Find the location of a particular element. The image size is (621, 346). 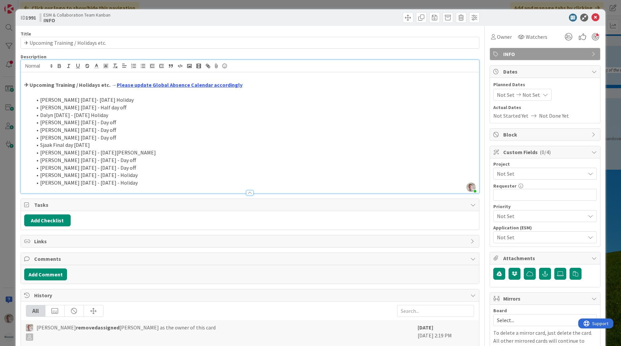

span: Not Done Yet is located at coordinates (554, 116).